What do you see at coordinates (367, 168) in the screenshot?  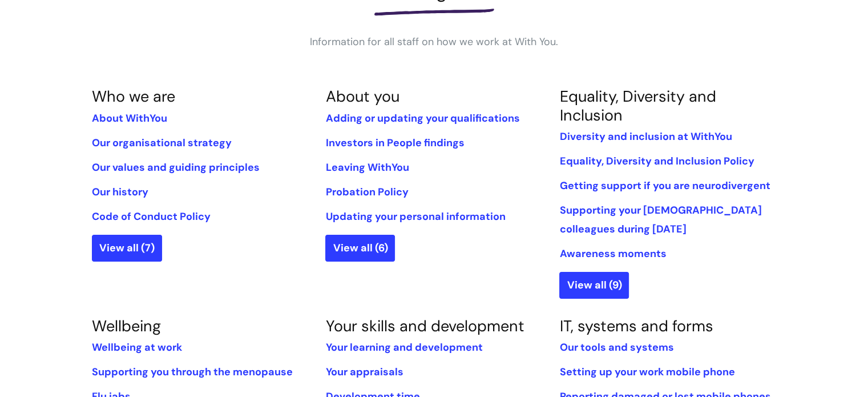 I see `a: Leaving WithYou` at bounding box center [367, 168].